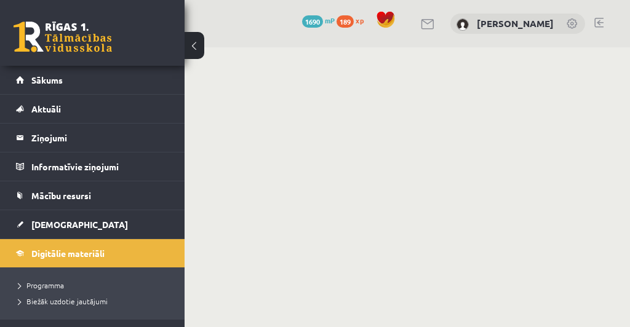 The width and height of the screenshot is (630, 327). I want to click on a: Sākums, so click(92, 80).